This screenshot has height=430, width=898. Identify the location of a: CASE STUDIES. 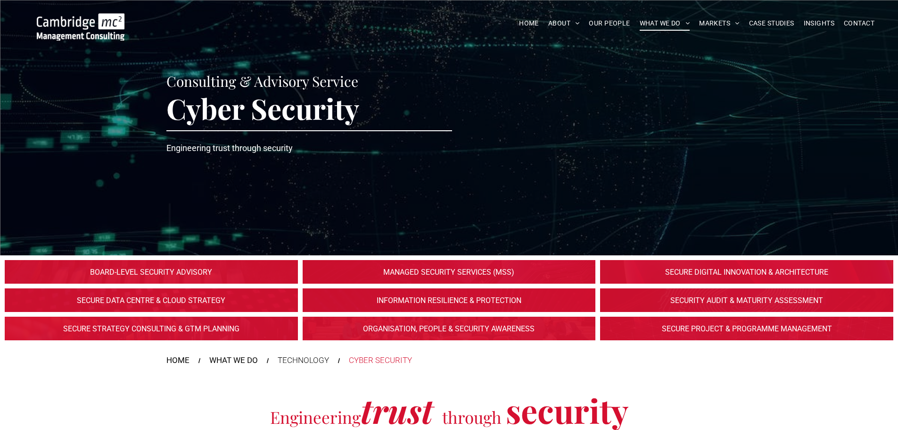
(772, 23).